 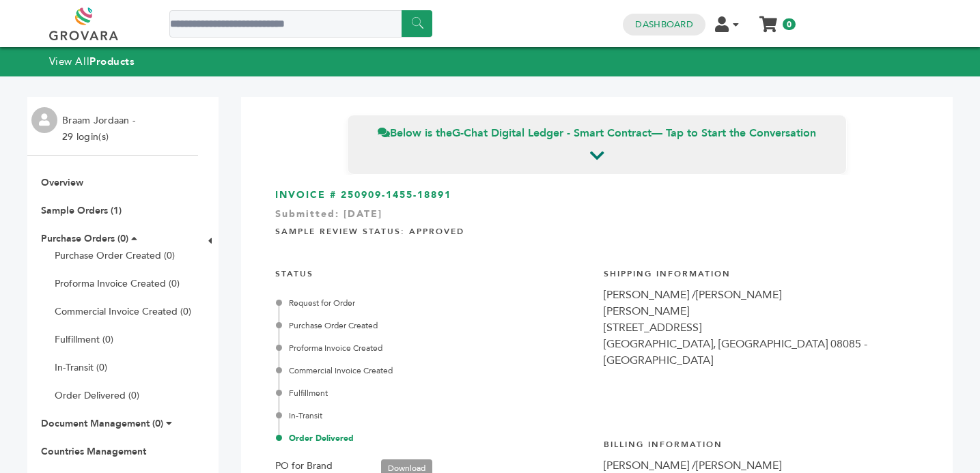 I want to click on div: Proforma Invoice Created, so click(x=435, y=348).